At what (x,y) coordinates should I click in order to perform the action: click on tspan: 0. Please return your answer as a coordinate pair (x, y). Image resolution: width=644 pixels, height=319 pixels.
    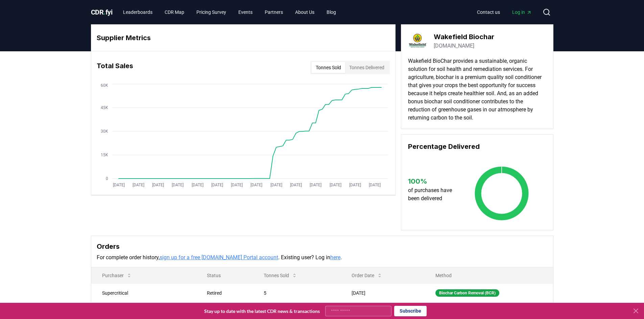
    Looking at the image, I should click on (107, 179).